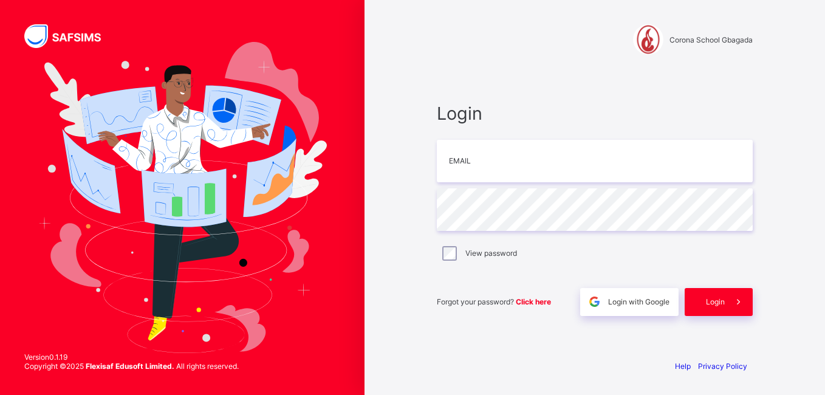  Describe the element at coordinates (130, 366) in the screenshot. I see `strong: Flexisaf Edusoft Limited.` at that location.